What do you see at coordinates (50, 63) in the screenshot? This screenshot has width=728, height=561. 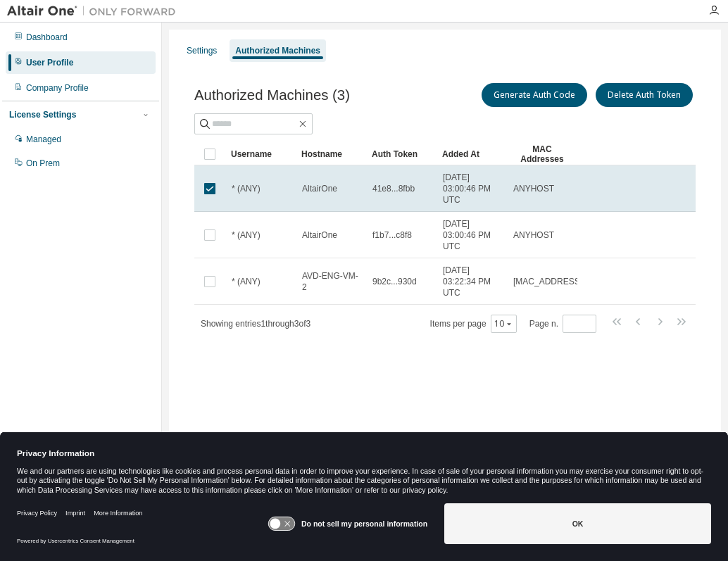 I see `div: User Profile` at bounding box center [50, 63].